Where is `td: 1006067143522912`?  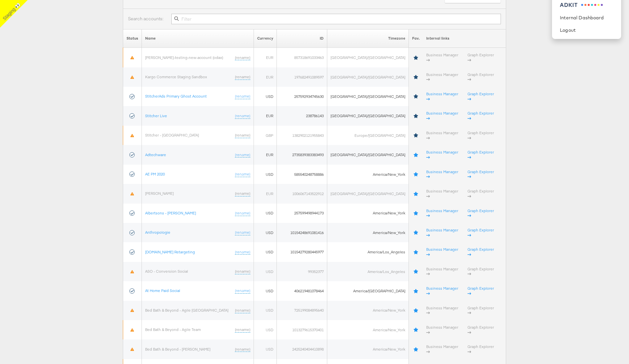
td: 1006067143522912 is located at coordinates (303, 193).